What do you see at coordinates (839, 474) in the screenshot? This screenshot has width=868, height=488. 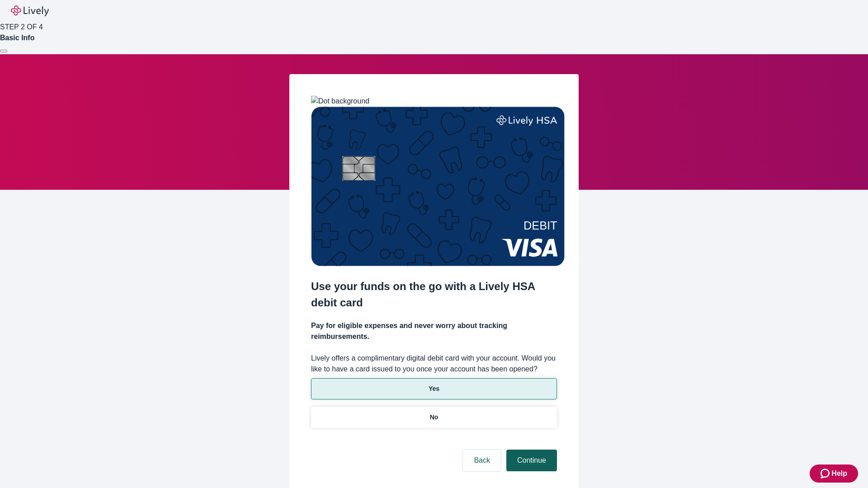 I see `span: Help` at bounding box center [839, 474].